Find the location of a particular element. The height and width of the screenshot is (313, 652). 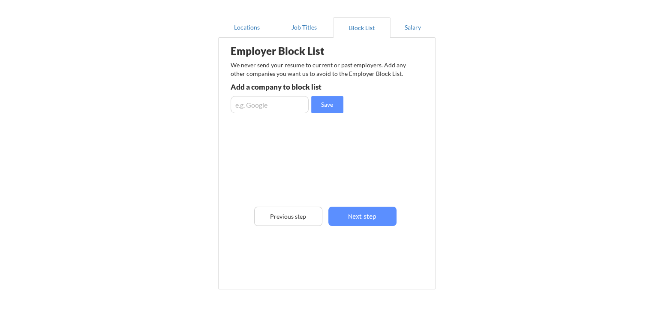

div: Employer Block List is located at coordinates (298, 51).